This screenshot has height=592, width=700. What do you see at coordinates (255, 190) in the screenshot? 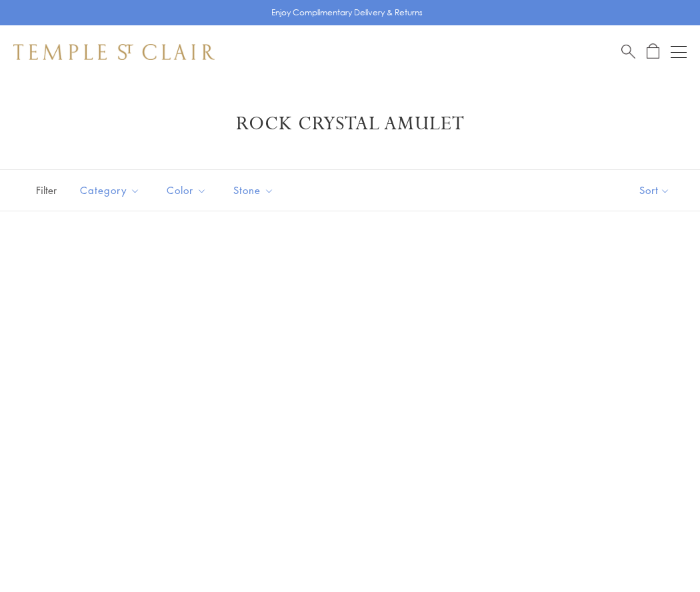
I see `span: Stone` at bounding box center [255, 190].